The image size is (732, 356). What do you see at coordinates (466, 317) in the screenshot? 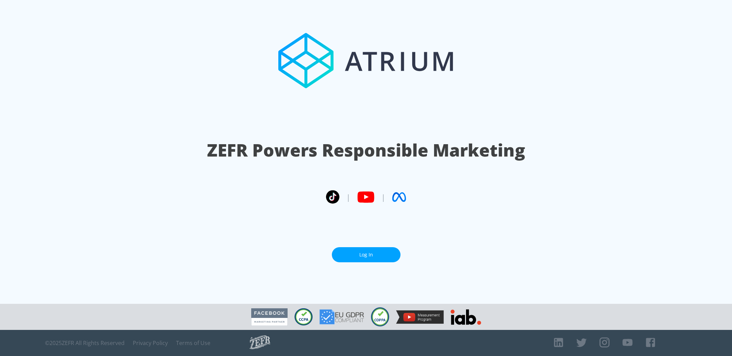
I see `img: IAB` at bounding box center [466, 317].